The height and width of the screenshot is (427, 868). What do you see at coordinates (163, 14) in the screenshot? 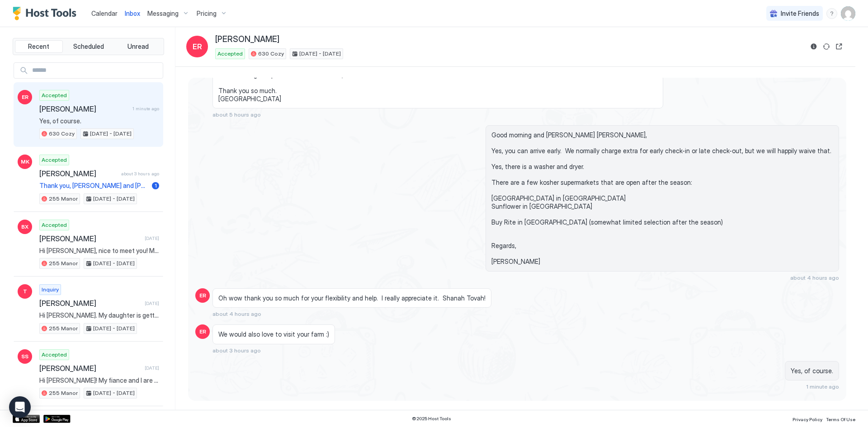
I see `span: Messaging` at bounding box center [163, 14].